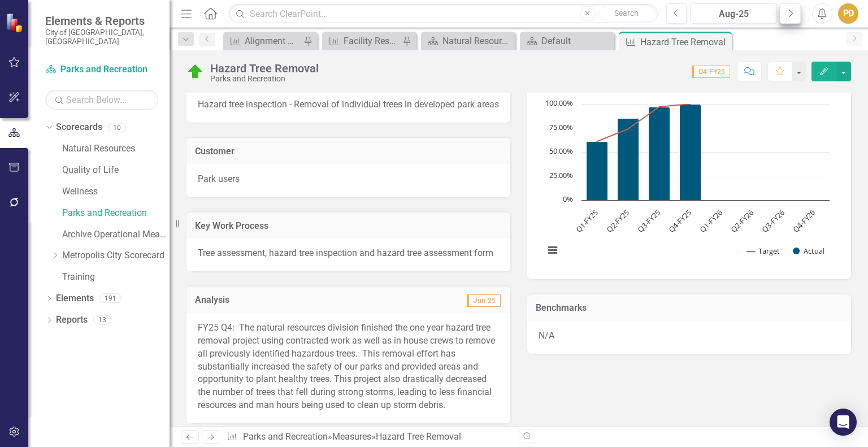  What do you see at coordinates (348, 179) in the screenshot?
I see `p: Park users` at bounding box center [348, 179].